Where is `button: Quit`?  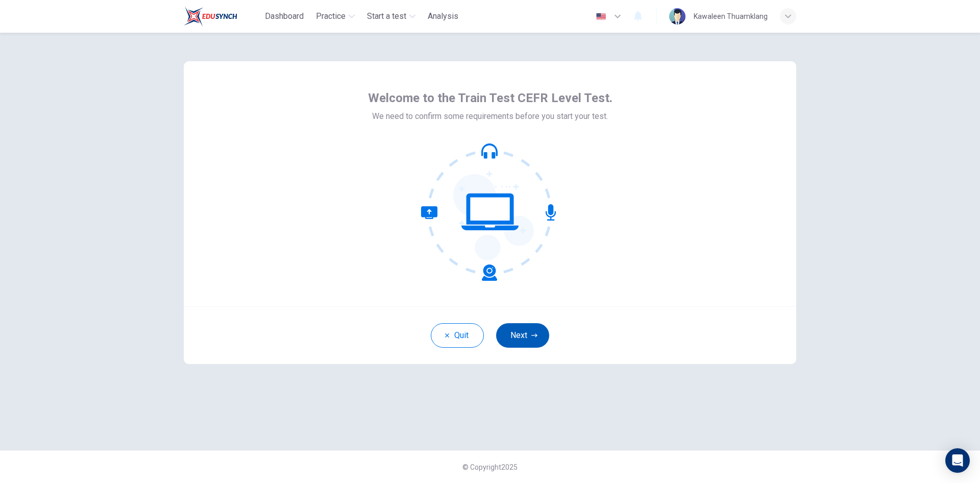 button: Quit is located at coordinates (458, 335).